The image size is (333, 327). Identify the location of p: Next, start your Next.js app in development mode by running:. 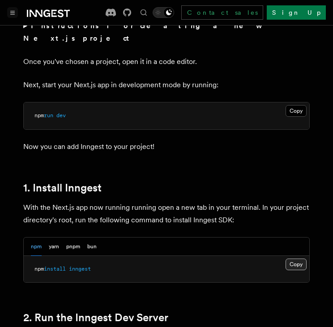
(167, 85).